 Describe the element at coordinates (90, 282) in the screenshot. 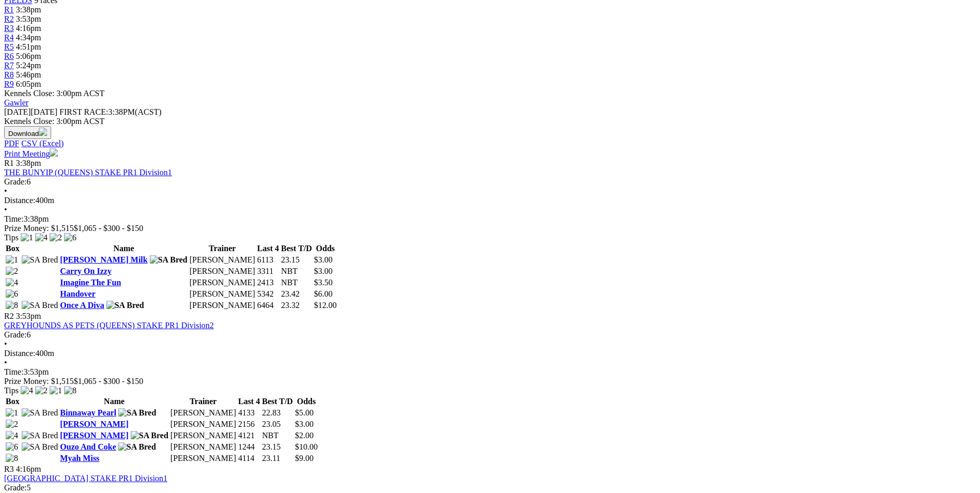

I see `a: Imagine The Fun` at that location.